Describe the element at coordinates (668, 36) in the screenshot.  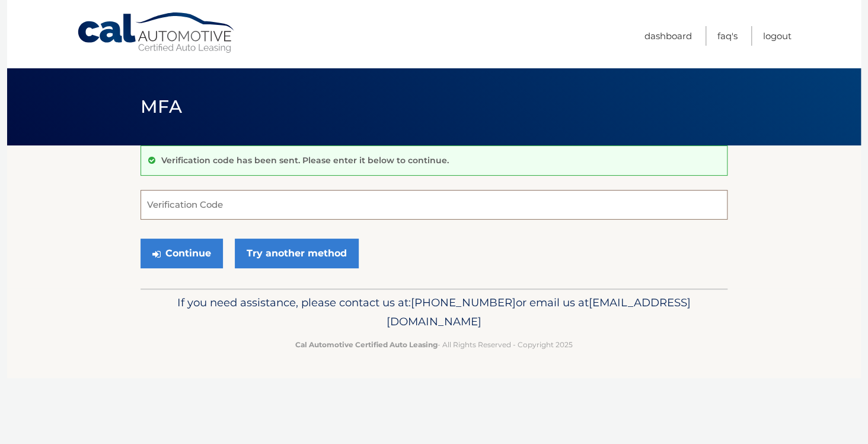
I see `a: Dashboard` at that location.